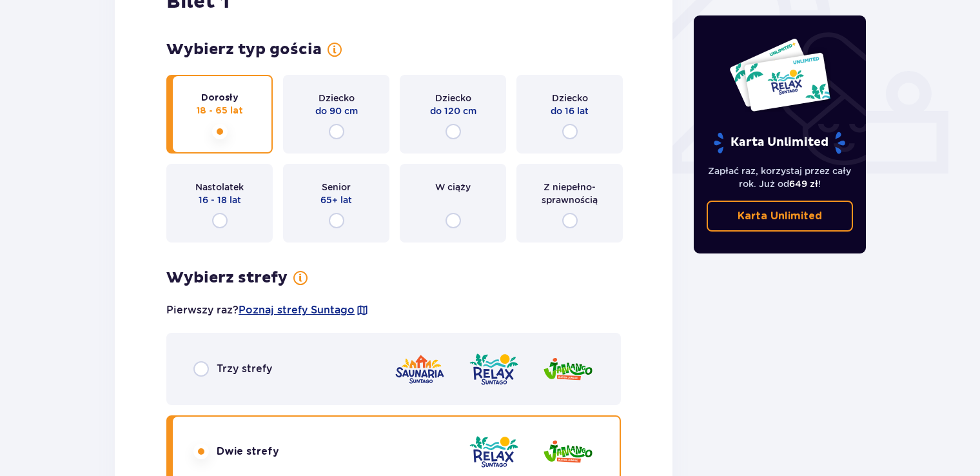 The height and width of the screenshot is (476, 980). I want to click on p: Zapłać raz, korzystaj przez cały rok. Już od !, so click(780, 177).